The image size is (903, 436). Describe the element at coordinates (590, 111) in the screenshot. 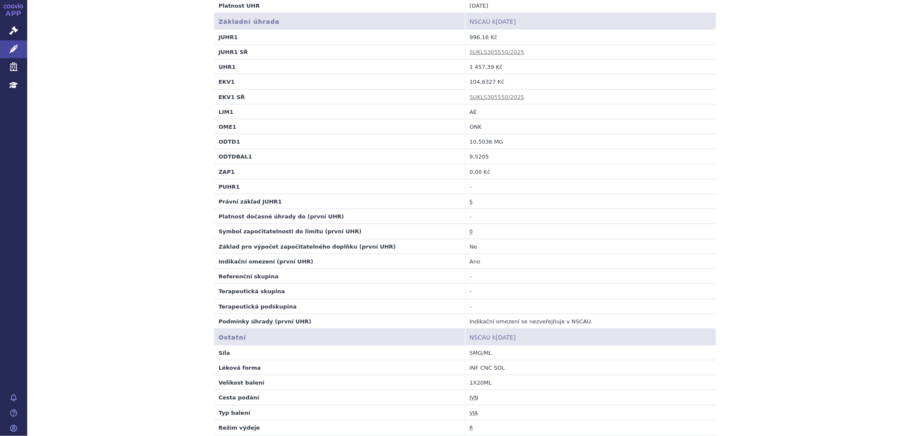

I see `td: AE` at that location.